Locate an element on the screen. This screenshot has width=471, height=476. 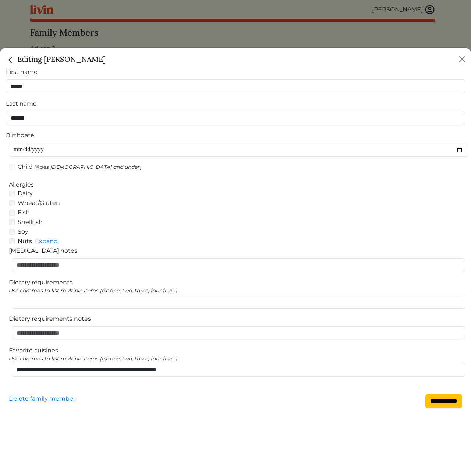
img: back_caret-0738dc900bf9763b5e5a40894073b948e17d9601fd527fca9689b06ce300169f.svg is located at coordinates (11, 60).